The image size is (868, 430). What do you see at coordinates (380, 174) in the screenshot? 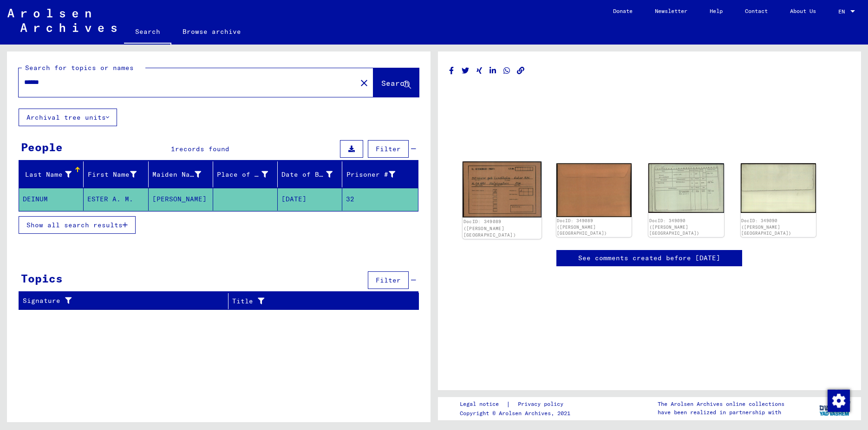
I see `mat-header-cell: Prisoner #` at bounding box center [380, 174].